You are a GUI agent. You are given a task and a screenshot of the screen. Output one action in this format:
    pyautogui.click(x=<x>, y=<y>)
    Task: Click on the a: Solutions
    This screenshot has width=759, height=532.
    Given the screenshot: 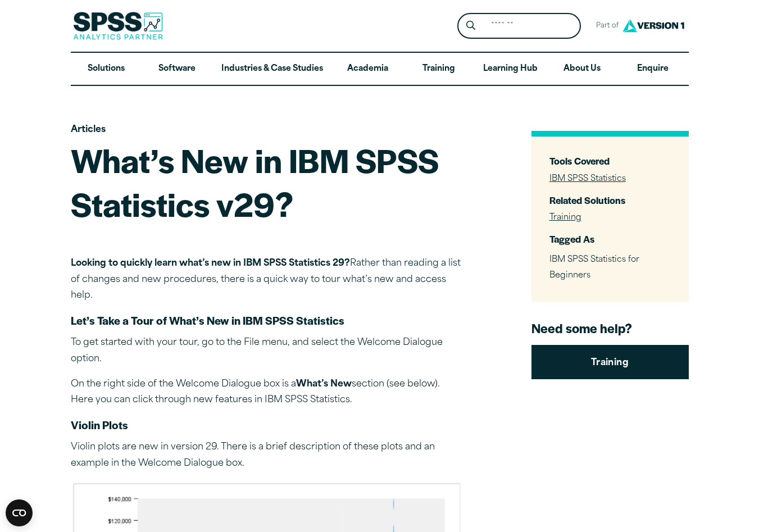 What is the action you would take?
    pyautogui.click(x=106, y=69)
    